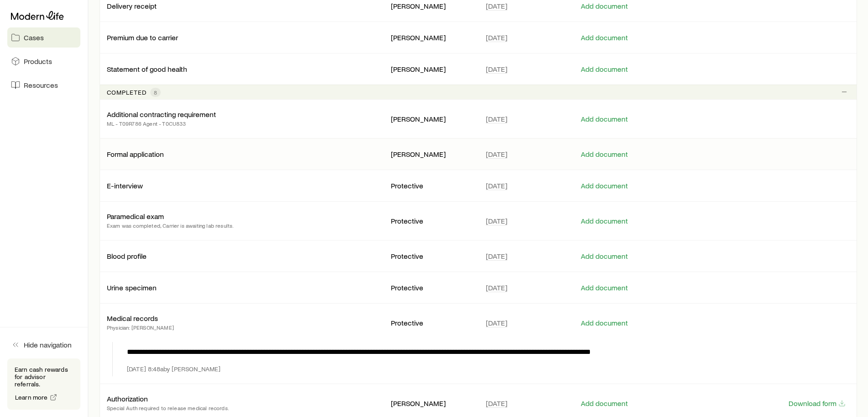 The height and width of the screenshot is (417, 868). What do you see at coordinates (161, 114) in the screenshot?
I see `p: Additional contracting requirement` at bounding box center [161, 114].